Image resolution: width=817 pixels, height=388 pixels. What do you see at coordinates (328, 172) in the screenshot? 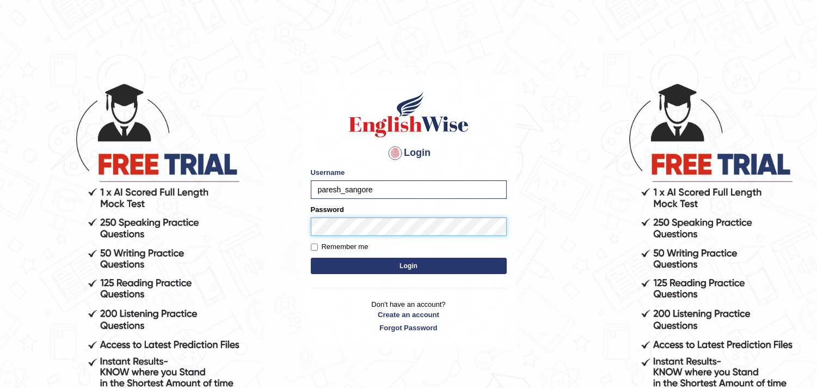
I see `label: Username` at bounding box center [328, 172].